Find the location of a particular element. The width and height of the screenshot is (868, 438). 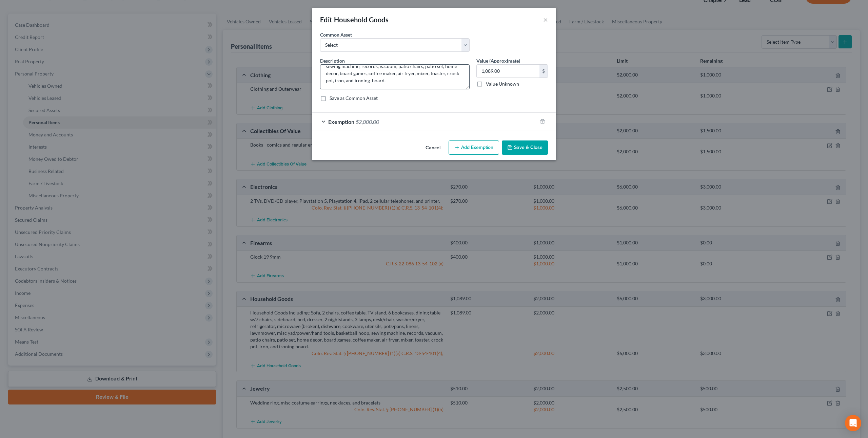

button: Add Exemption is located at coordinates (473, 147).